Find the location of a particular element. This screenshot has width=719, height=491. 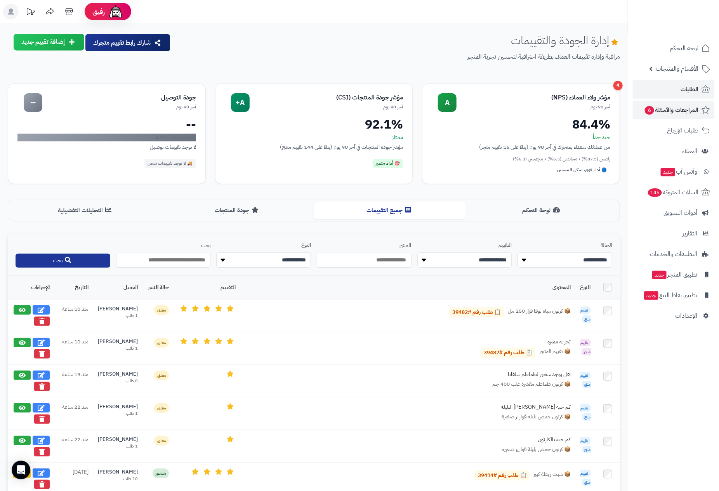

img: ai-face.png is located at coordinates (116, 12).